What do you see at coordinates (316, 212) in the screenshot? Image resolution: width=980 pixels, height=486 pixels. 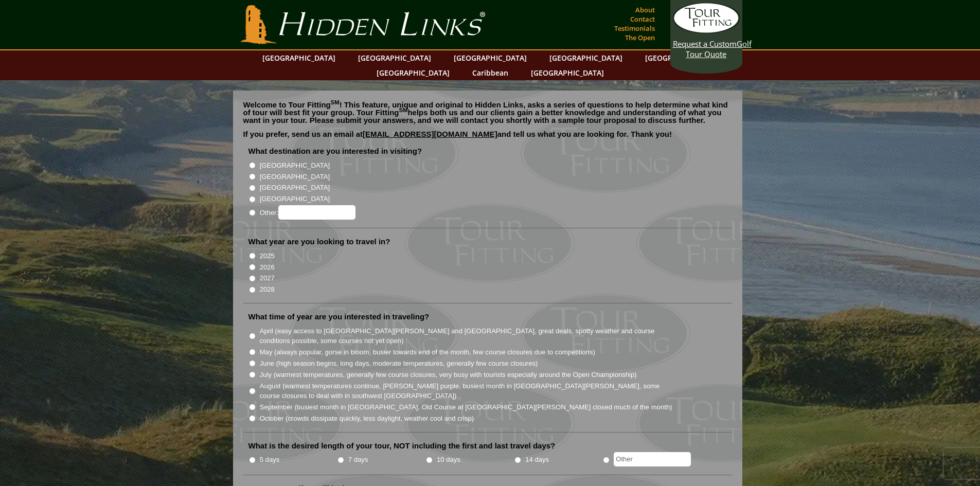 I see `input: Other:` at bounding box center [316, 212].